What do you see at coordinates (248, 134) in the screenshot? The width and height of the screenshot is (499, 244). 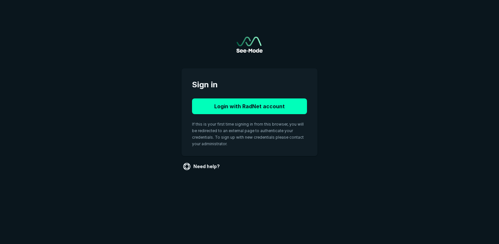 I see `span: If this is your first time signing in from this browser, you will be redirected to an external pa...` at bounding box center [248, 134].